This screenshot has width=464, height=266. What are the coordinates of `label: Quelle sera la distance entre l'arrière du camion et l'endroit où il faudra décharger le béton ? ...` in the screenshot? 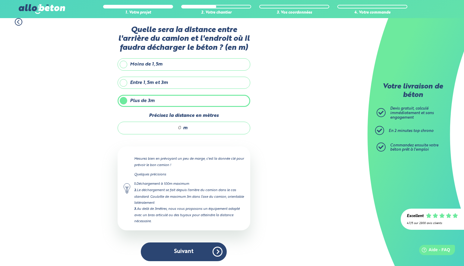 It's located at (184, 39).